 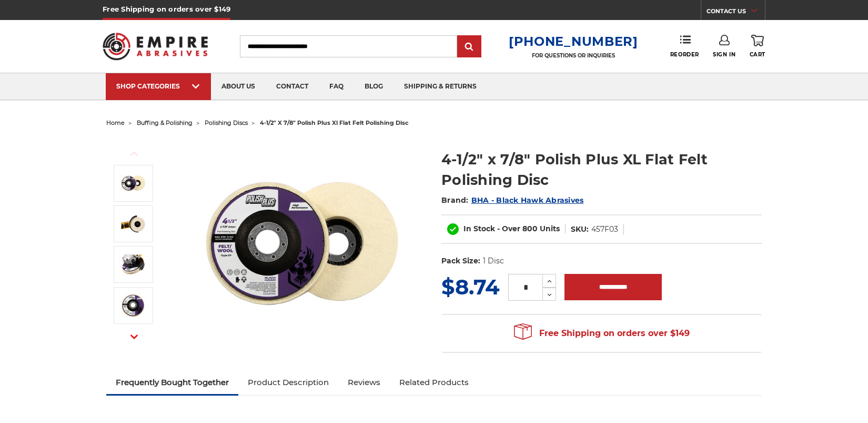 I want to click on a: Related Products, so click(x=434, y=382).